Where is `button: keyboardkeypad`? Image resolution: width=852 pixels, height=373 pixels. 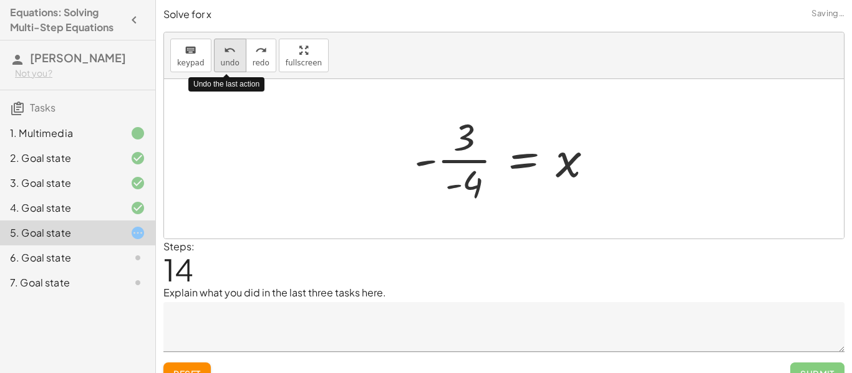 button: keyboardkeypad is located at coordinates (191, 55).